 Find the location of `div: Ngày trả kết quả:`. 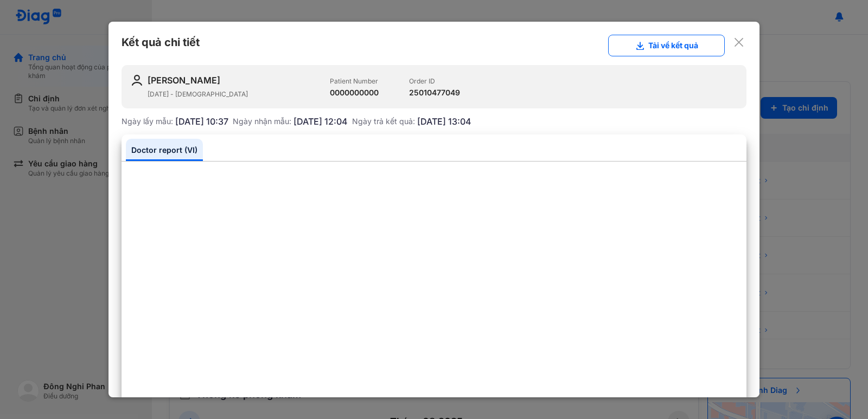

div: Ngày trả kết quả: is located at coordinates (412, 121).